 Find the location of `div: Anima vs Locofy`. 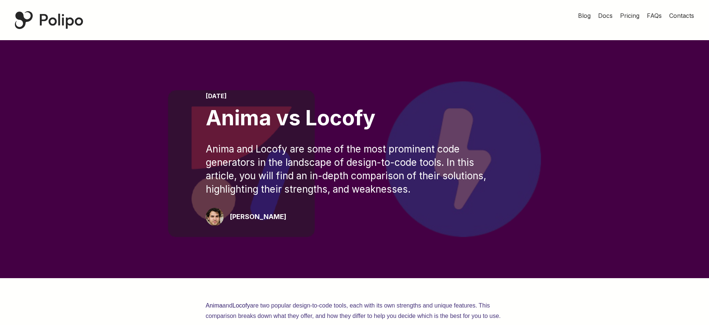

div: Anima vs Locofy is located at coordinates (355, 118).